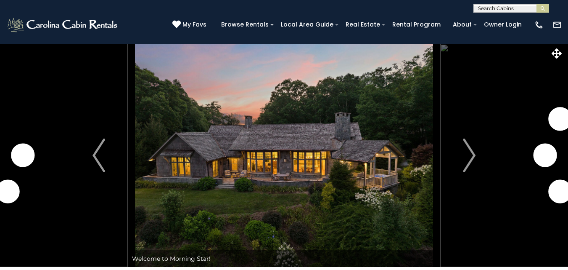  Describe the element at coordinates (245, 24) in the screenshot. I see `a: Browse Rentals` at that location.